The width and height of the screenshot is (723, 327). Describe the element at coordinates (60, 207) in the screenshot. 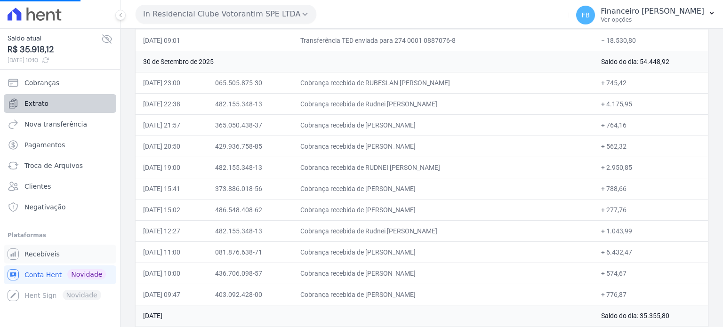

I see `a: Negativação` at that location.